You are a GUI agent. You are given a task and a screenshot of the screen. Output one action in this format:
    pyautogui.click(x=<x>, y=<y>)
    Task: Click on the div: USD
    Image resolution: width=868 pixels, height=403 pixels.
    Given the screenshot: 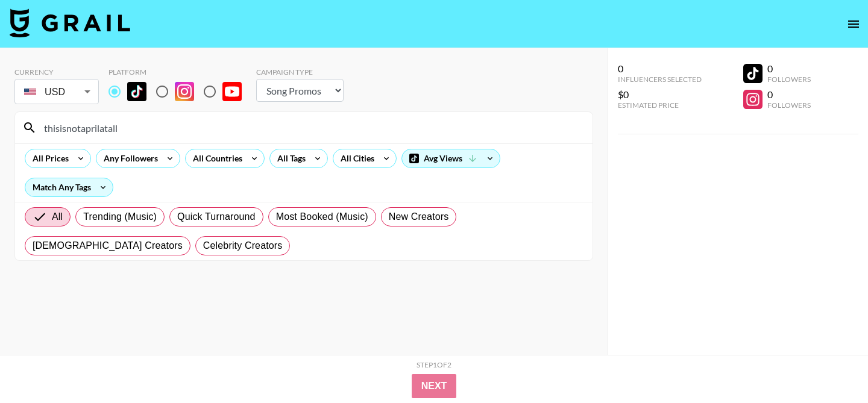 What is the action you would take?
    pyautogui.click(x=57, y=92)
    